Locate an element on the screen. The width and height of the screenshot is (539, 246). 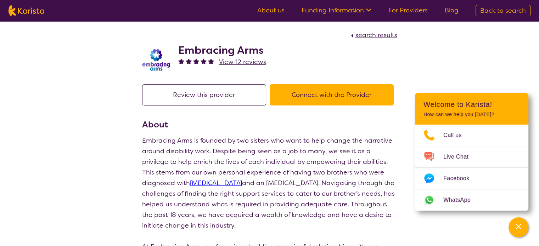
span: Call us is located at coordinates (457, 135).